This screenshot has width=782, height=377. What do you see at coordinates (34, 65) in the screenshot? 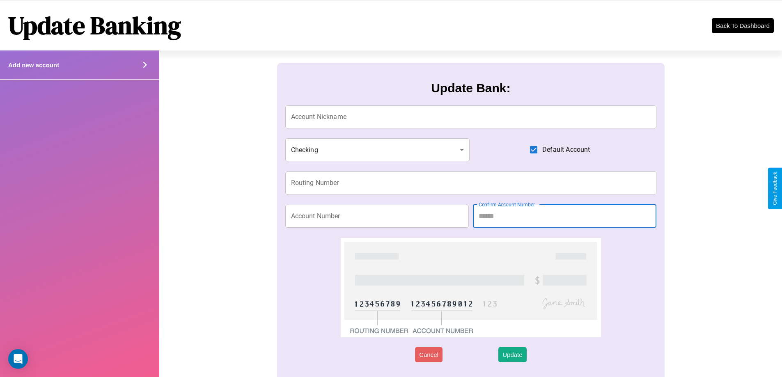
I see `h4: Add new account` at bounding box center [34, 65].